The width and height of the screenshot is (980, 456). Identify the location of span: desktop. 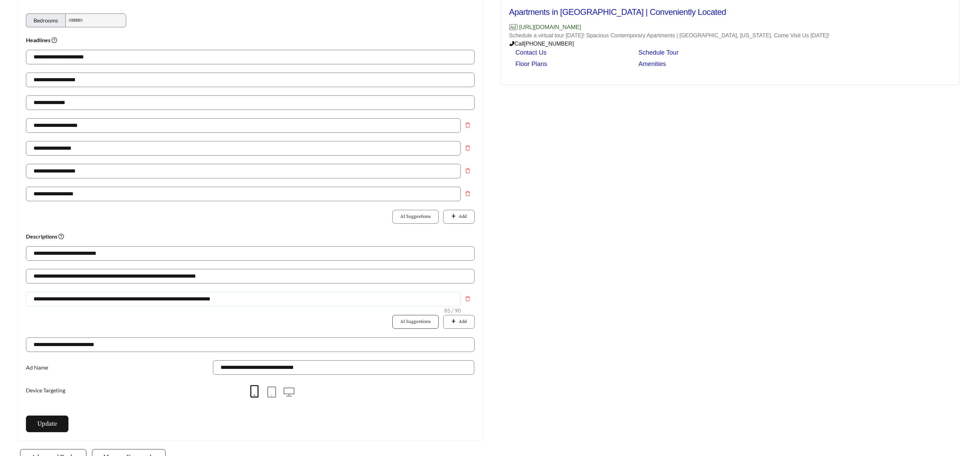
(289, 392).